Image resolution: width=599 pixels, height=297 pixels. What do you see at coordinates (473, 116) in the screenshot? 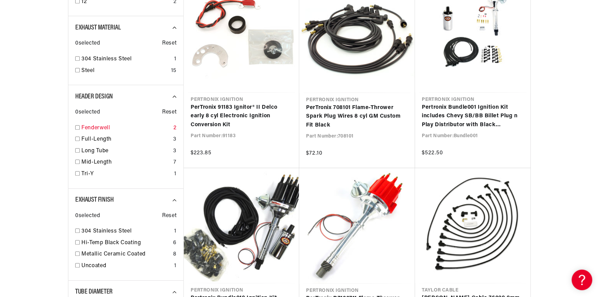
I see `a: Pertronix Bundle001 Ignition Kit includes Chevy SB/BB Billet Plug n Play Distributor with Black [...` at bounding box center [473, 116].